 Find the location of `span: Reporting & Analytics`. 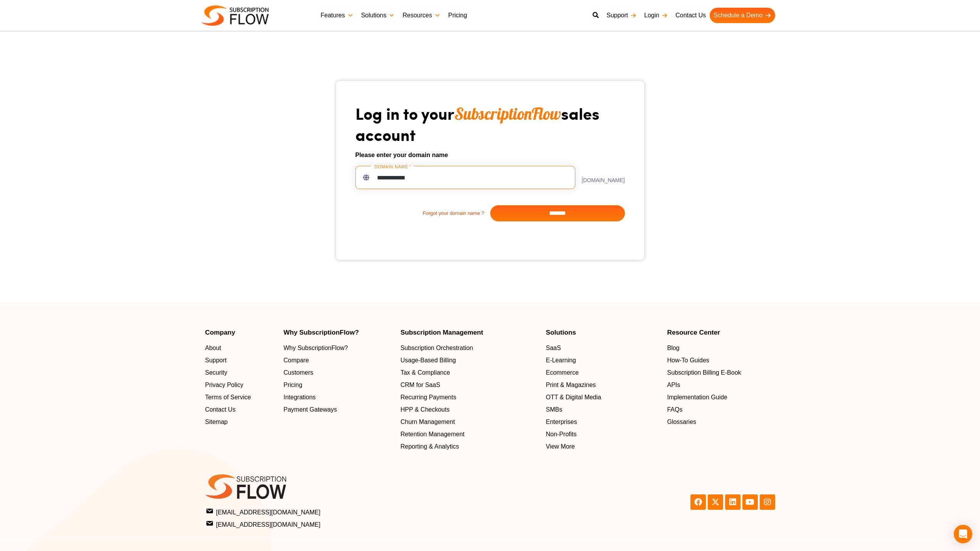

span: Reporting & Analytics is located at coordinates (429, 447).